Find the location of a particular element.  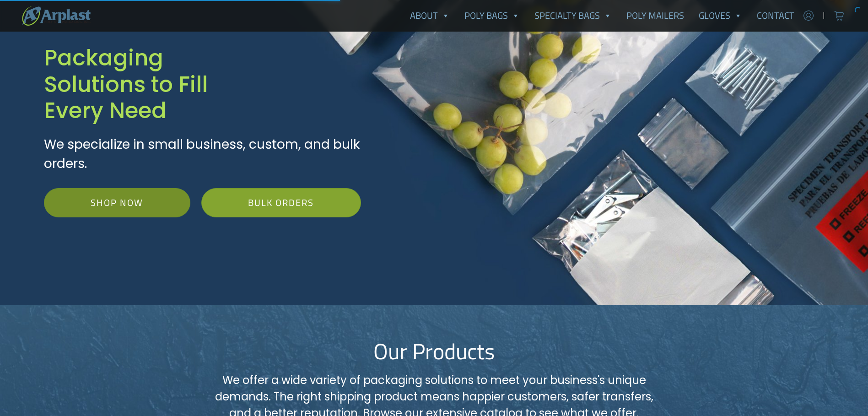

a: Contact is located at coordinates (776, 15).